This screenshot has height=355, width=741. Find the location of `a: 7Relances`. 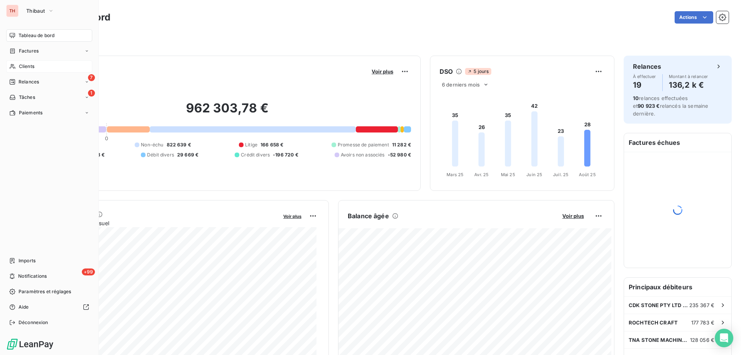

a: 7Relances is located at coordinates (49, 82).